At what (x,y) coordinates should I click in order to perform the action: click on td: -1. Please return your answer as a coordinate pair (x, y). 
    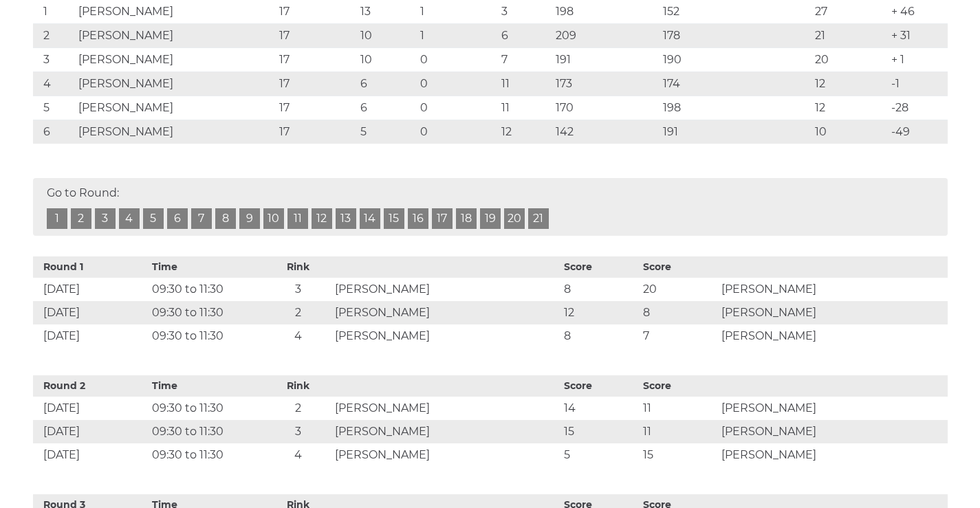
    Looking at the image, I should click on (918, 83).